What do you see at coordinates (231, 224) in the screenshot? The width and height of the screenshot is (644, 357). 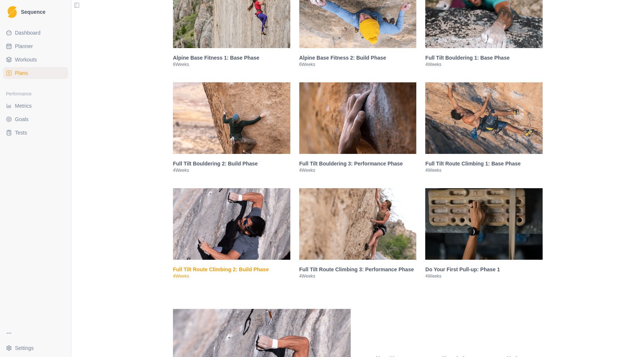 I see `img: Full Tilt Route Climbing 2: Build Phase` at bounding box center [231, 224].